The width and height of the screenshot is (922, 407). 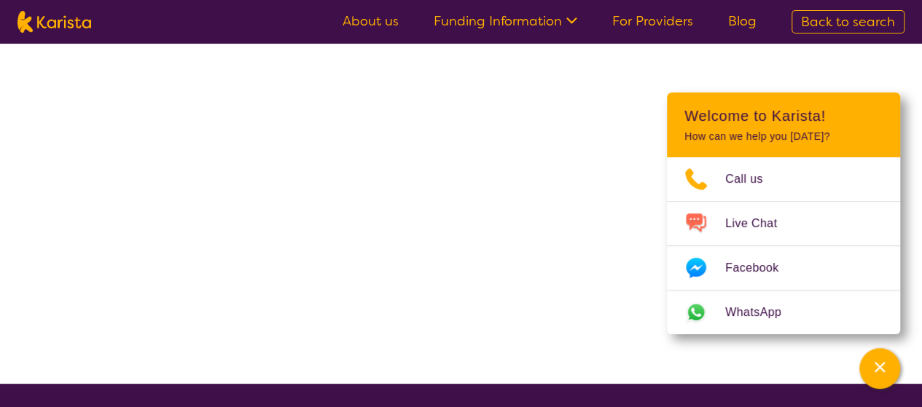 What do you see at coordinates (783, 116) in the screenshot?
I see `h2: Welcome to Karista!` at bounding box center [783, 116].